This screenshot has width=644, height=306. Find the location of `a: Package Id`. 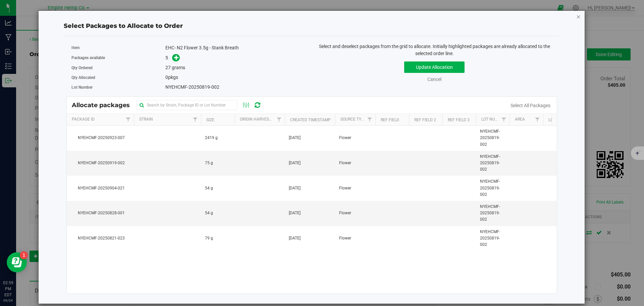

a: Package Id is located at coordinates (83, 119).